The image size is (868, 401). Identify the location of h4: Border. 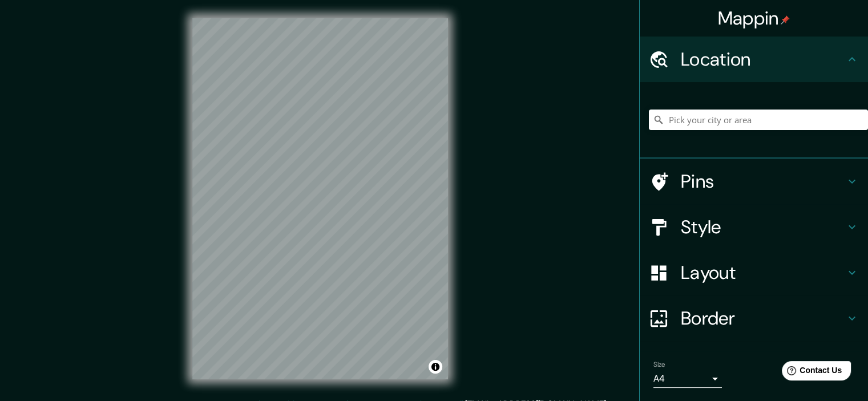
(763, 318).